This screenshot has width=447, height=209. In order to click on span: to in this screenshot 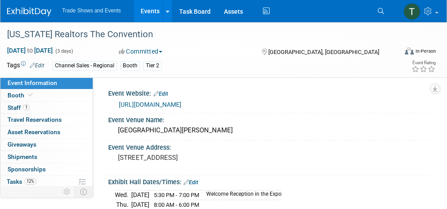, I will do `click(30, 51)`.